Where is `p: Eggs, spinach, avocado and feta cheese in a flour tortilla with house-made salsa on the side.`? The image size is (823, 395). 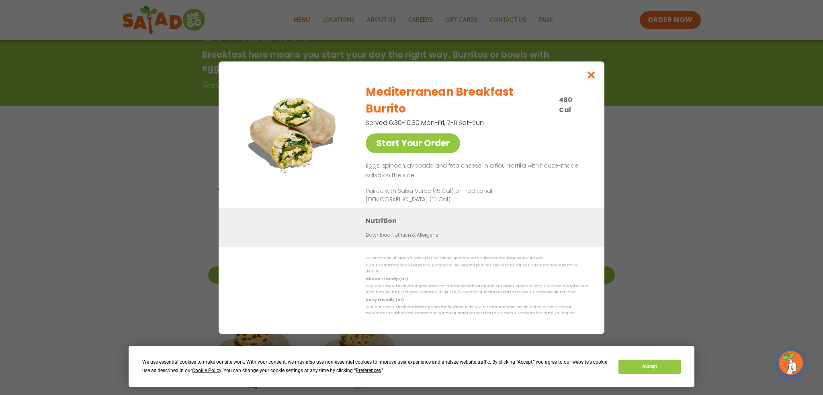
p: Eggs, spinach, avocado and feta cheese in a flour tortilla with house-made salsa on the side. is located at coordinates (475, 171).